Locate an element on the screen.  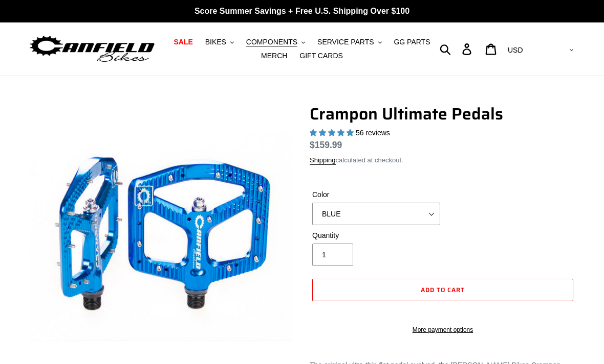
span: Add to cart is located at coordinates (442, 290).